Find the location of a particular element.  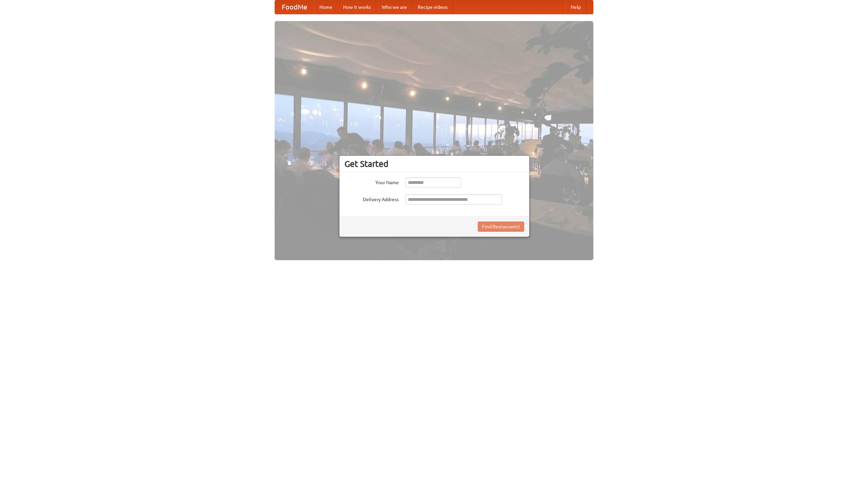

a: Who we are is located at coordinates (394, 7).